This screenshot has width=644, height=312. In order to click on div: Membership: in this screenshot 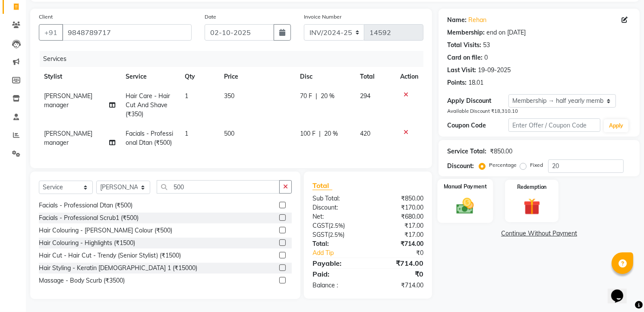, I will do `click(465, 32)`.